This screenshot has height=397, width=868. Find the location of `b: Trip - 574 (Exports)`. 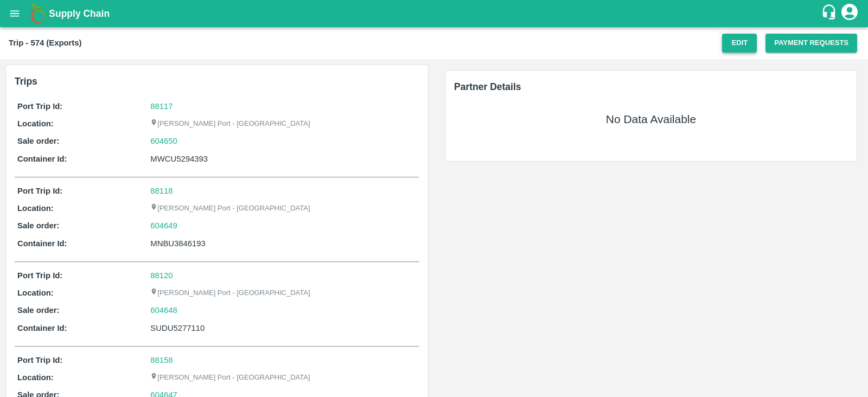

b: Trip - 574 (Exports) is located at coordinates (45, 43).